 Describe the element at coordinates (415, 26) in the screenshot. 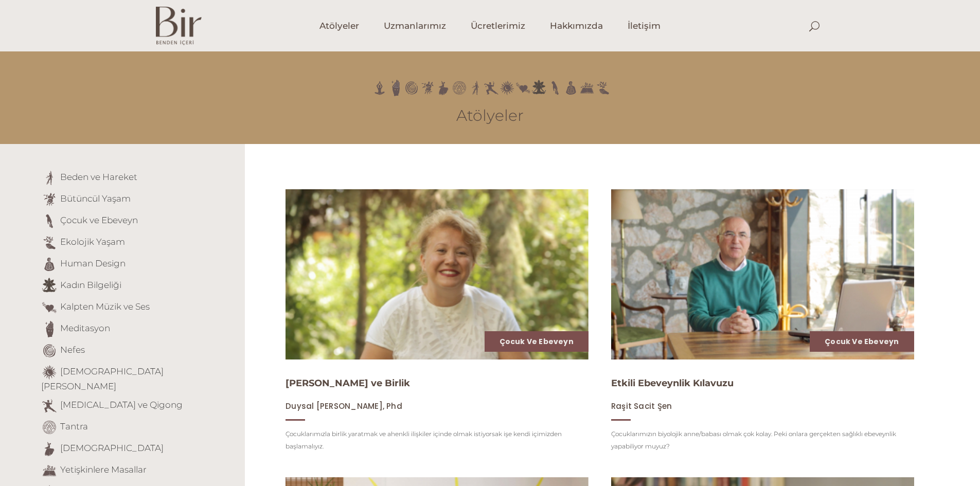

I see `span: Uzmanlarımız` at that location.